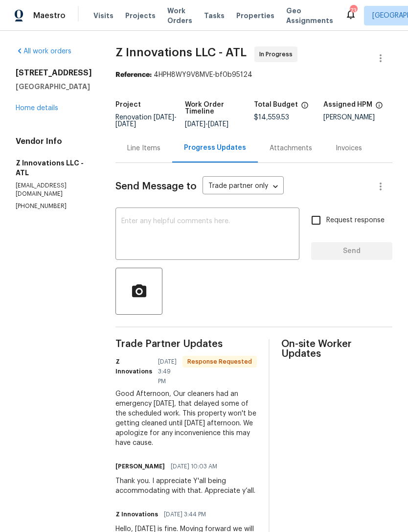 This screenshot has width=408, height=532. I want to click on span: Tasks, so click(215, 16).